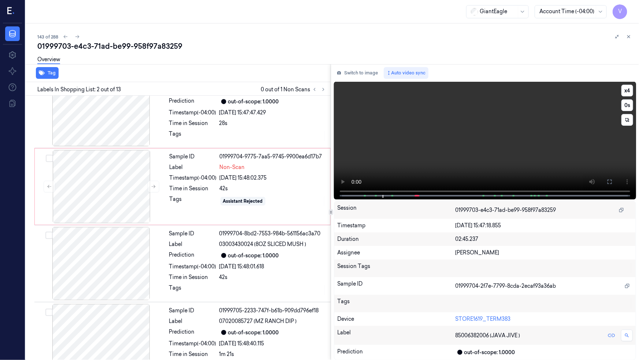  What do you see at coordinates (488, 335) in the screenshot?
I see `span: 85006382006 (JAVA JIVE )` at bounding box center [488, 335].